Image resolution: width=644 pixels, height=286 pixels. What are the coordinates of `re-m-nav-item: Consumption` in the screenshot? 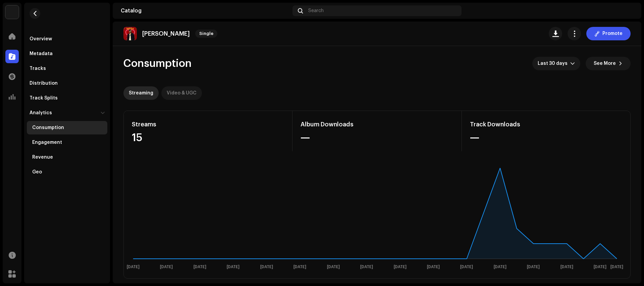 It's located at (67, 128).